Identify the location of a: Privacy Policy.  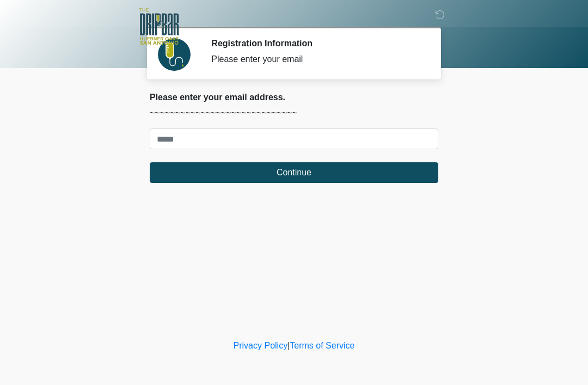
(261, 345).